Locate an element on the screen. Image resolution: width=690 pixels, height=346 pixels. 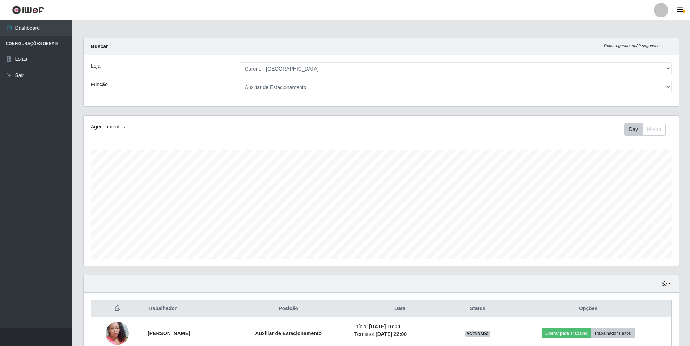
img: CoreUI Logo is located at coordinates (28, 10).